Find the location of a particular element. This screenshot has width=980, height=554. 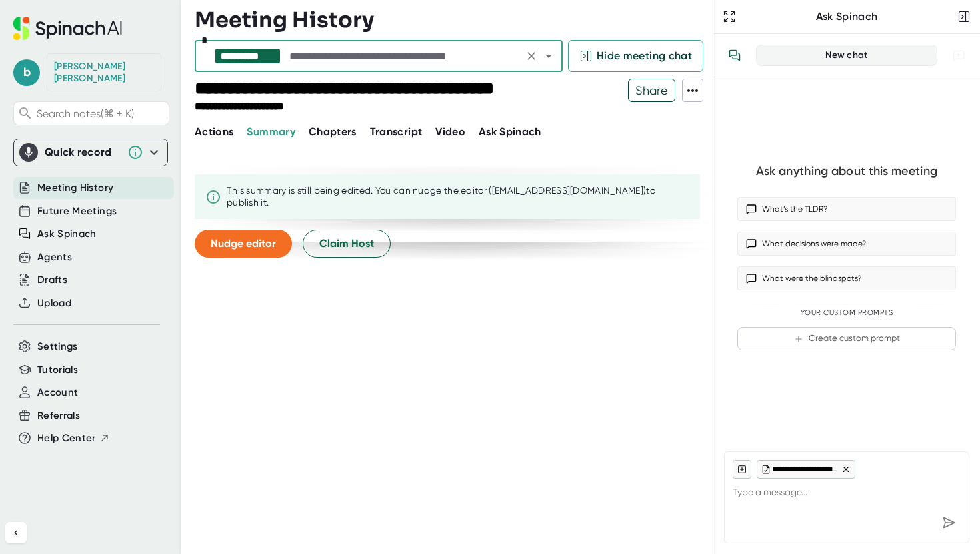

h3: Meeting History is located at coordinates (284, 20).